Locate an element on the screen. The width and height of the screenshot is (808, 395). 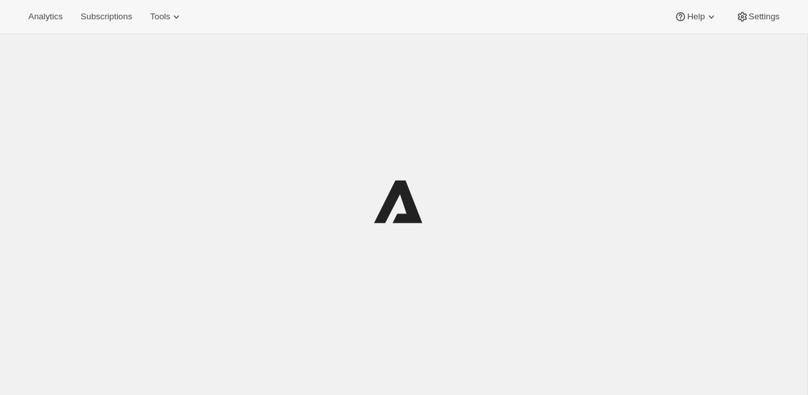
span: Tools is located at coordinates (160, 17).